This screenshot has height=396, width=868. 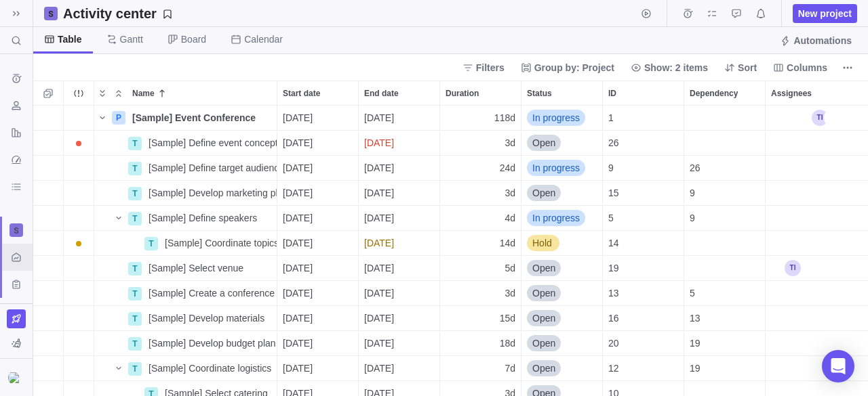 What do you see at coordinates (612, 94) in the screenshot?
I see `span: ID` at bounding box center [612, 94].